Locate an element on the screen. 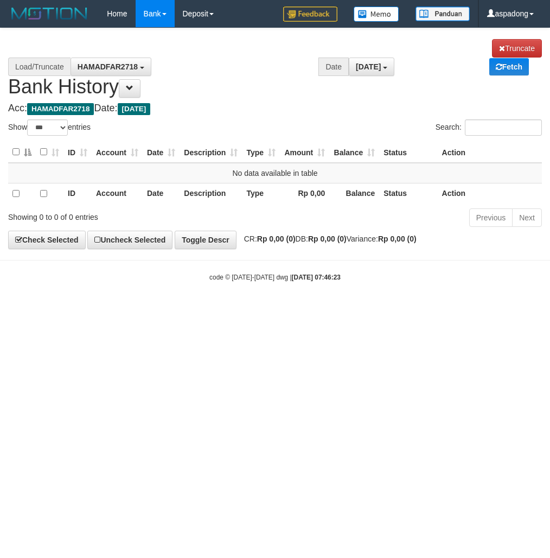 The image size is (550, 558). img: Feedback.jpg is located at coordinates (310, 14).